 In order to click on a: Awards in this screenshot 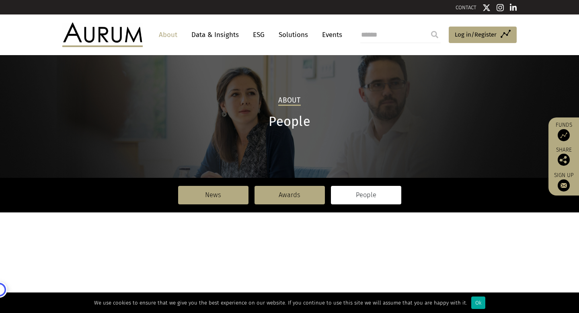, I will do `click(289, 195)`.